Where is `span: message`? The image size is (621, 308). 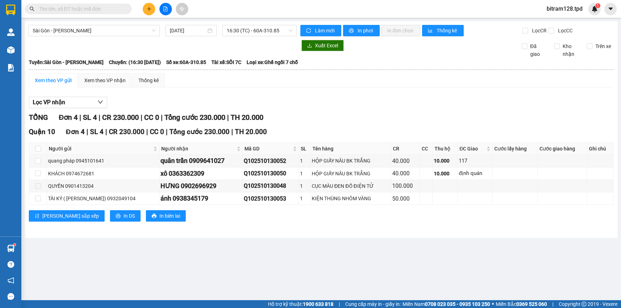 span: message is located at coordinates (11, 296).